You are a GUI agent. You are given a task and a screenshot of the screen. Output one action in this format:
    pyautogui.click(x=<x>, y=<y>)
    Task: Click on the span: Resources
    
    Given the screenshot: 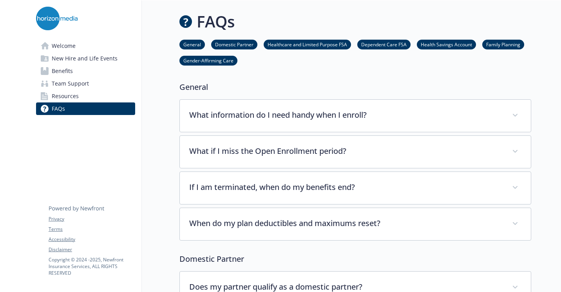 What is the action you would take?
    pyautogui.click(x=65, y=96)
    